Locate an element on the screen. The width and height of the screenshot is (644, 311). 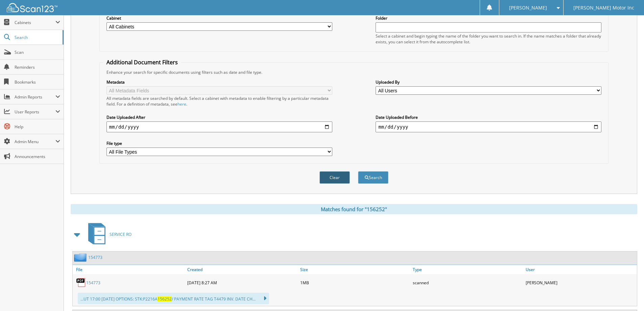
input: end is located at coordinates (488, 127).